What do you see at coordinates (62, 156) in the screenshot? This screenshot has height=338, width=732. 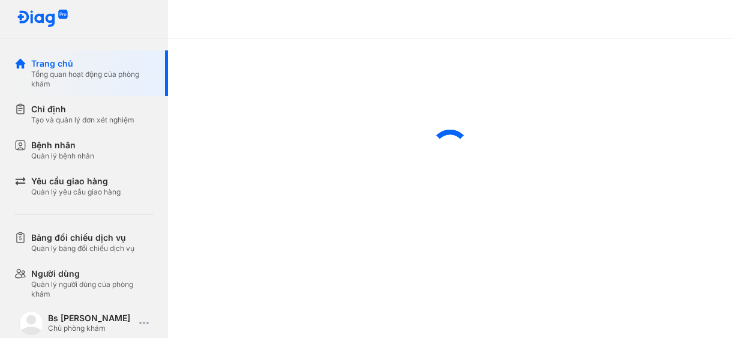 I see `div: Quản lý bệnh nhân` at bounding box center [62, 156].